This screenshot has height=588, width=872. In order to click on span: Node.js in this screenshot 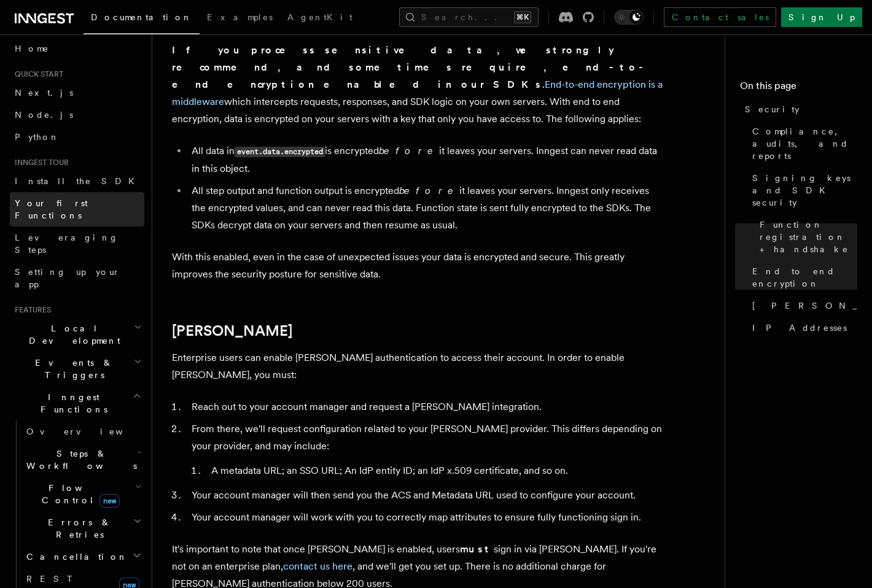, I will do `click(43, 115)`.